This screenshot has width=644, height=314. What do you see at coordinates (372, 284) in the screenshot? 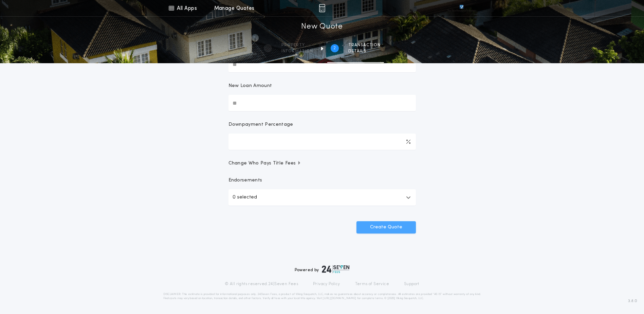
I see `a: Terms of Service` at bounding box center [372, 284].